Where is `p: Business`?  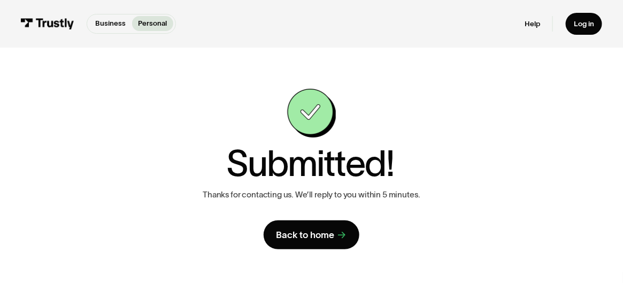
p: Business is located at coordinates (110, 24).